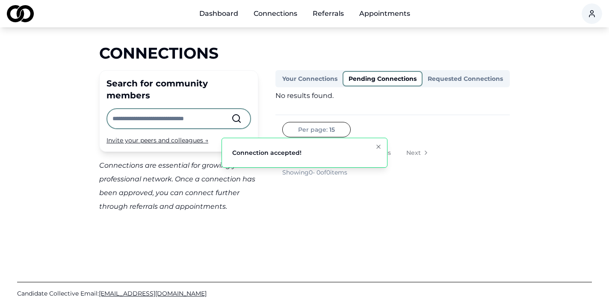 The width and height of the screenshot is (609, 305). I want to click on button: Per page:15, so click(316, 130).